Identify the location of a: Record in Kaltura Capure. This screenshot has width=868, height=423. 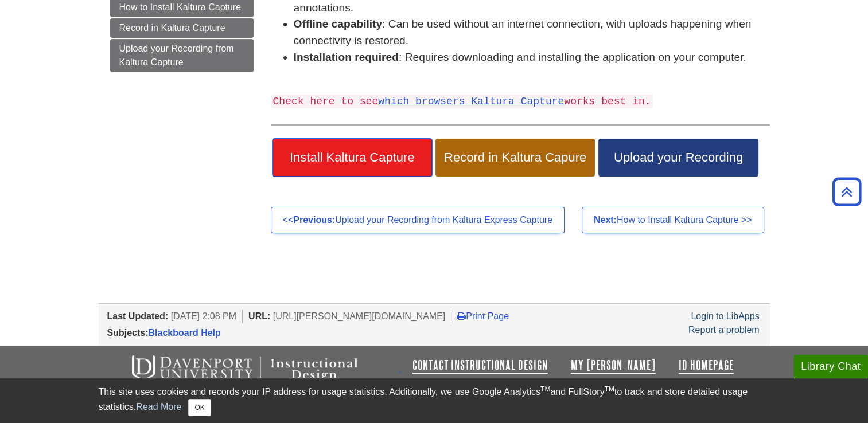
(515, 158).